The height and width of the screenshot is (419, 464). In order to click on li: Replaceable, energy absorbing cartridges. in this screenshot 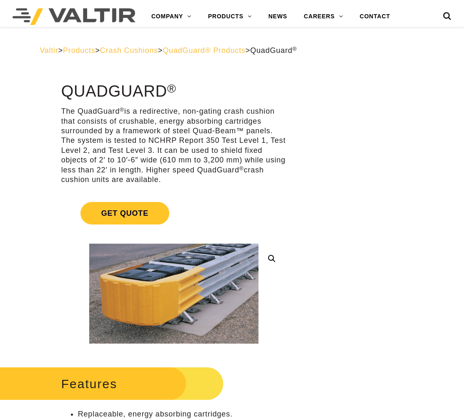, I will do `click(182, 414)`.